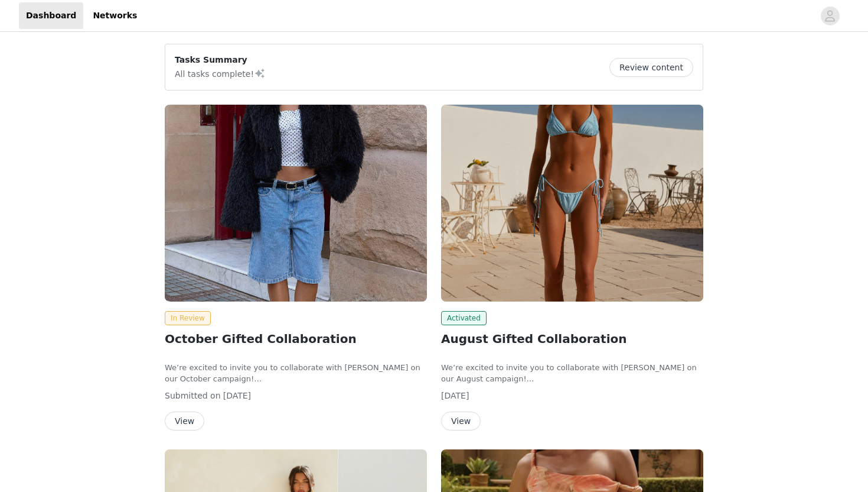  Describe the element at coordinates (652, 67) in the screenshot. I see `button: Review content` at that location.